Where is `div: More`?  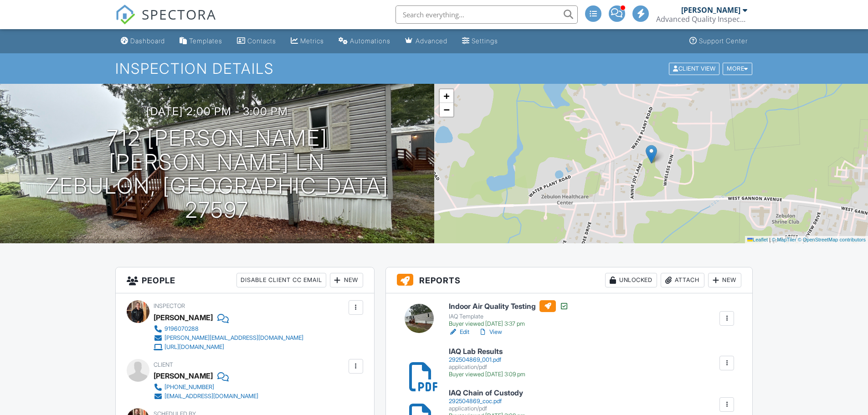
div: More is located at coordinates (738, 69).